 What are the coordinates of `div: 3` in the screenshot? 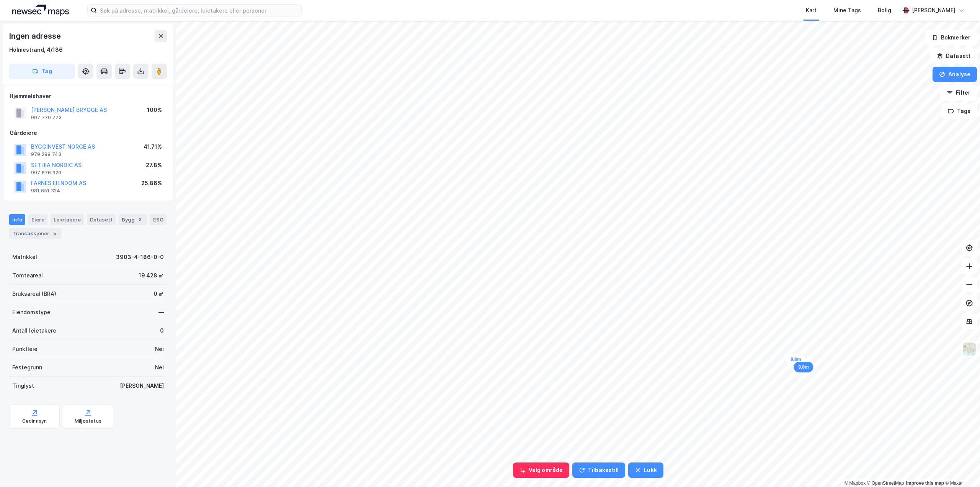 It's located at (140, 220).